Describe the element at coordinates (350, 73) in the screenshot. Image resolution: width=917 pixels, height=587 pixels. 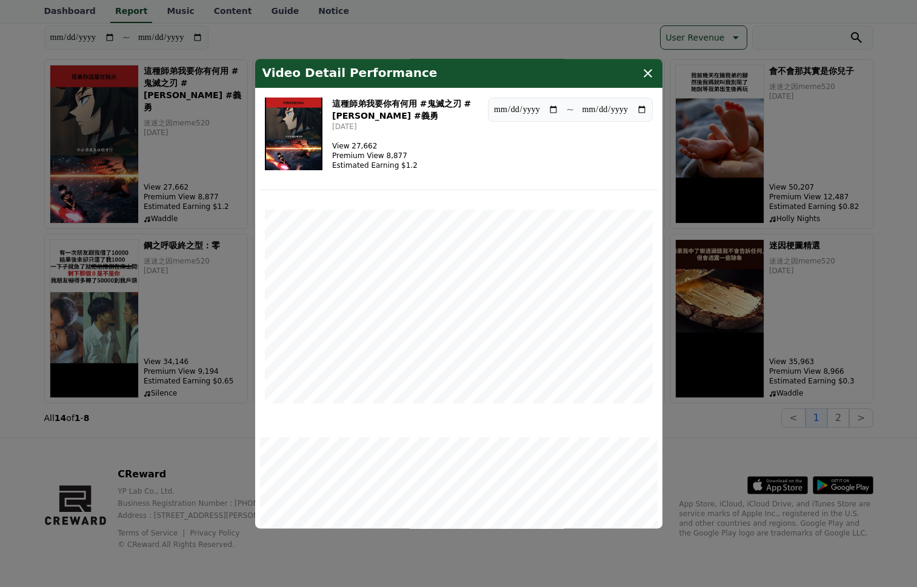
I see `h4: Video Detail Performance` at that location.